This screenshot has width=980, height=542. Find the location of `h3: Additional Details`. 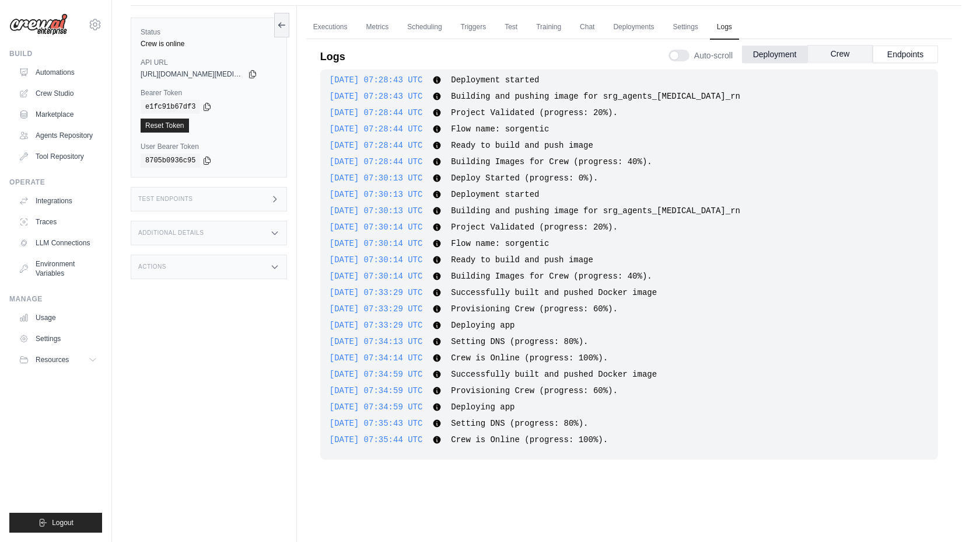

h3: Additional Details is located at coordinates (171, 233).